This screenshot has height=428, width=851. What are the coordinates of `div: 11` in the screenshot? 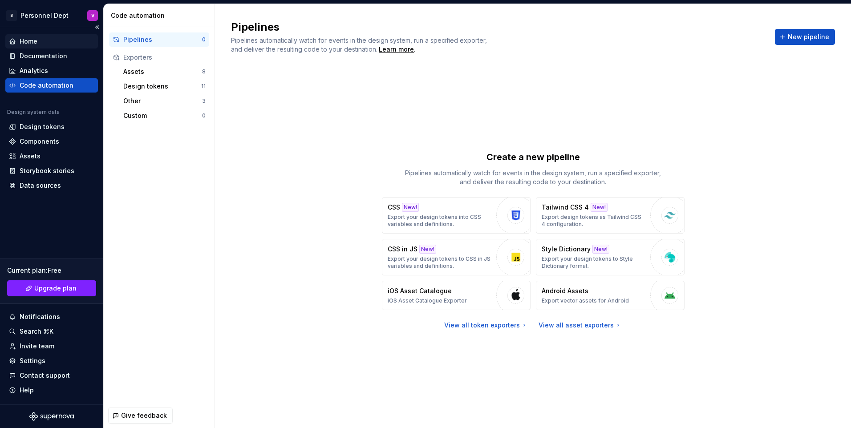 It's located at (203, 86).